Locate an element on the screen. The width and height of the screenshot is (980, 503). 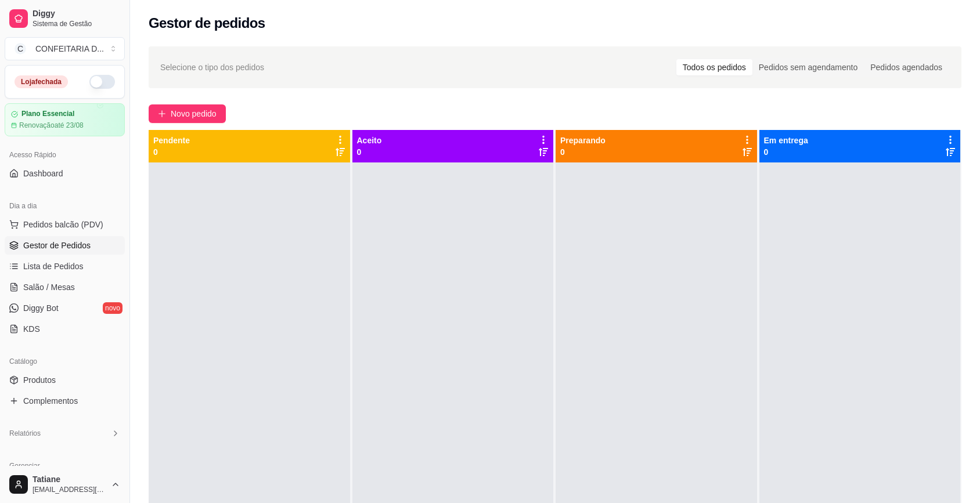
article: Renovação até 23/08 is located at coordinates (51, 125).